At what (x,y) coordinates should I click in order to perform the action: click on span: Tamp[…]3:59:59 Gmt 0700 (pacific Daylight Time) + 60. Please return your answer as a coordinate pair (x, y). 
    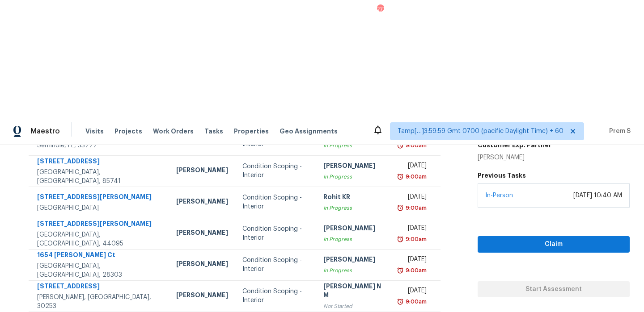
    Looking at the image, I should click on (481, 132).